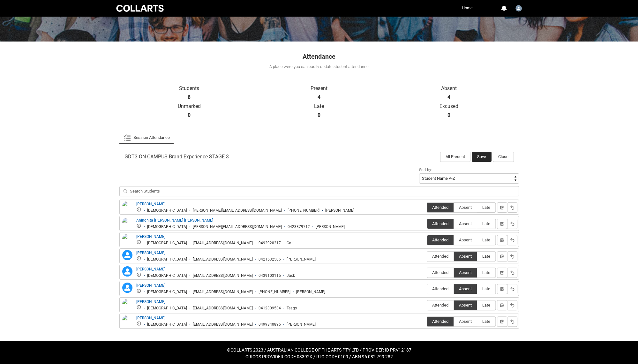  Describe the element at coordinates (127, 288) in the screenshot. I see `lightning-icon: Jackson Nelis` at that location.